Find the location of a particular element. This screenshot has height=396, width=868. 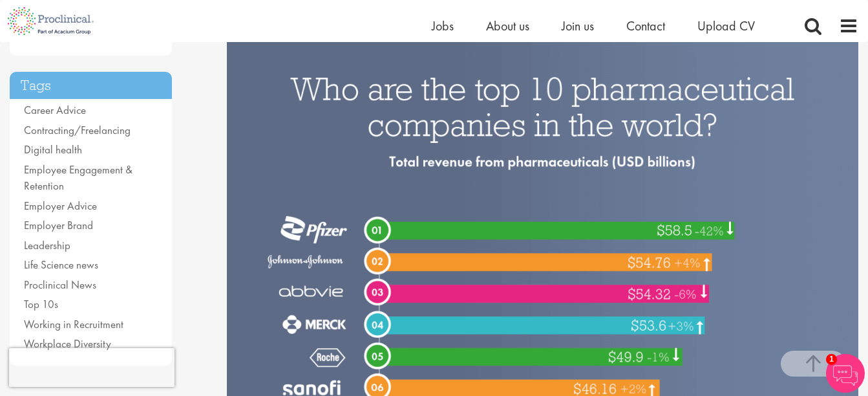

span: About us is located at coordinates (507, 26).